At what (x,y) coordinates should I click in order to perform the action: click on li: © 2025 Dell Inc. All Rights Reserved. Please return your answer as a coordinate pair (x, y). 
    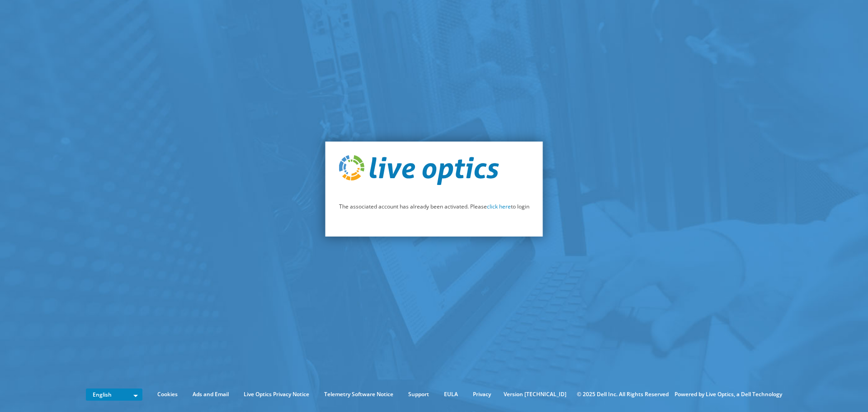
    Looking at the image, I should click on (623, 394).